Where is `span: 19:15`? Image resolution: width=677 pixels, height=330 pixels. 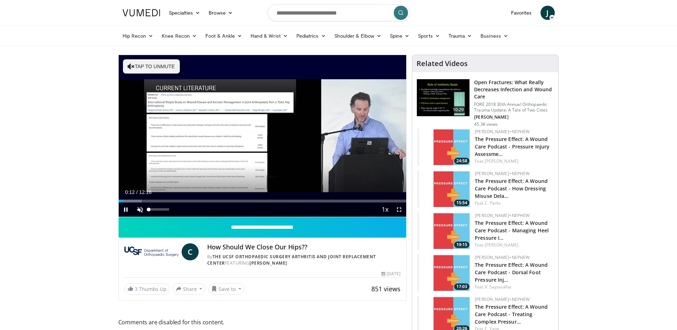
span: 19:15 is located at coordinates (462, 245).